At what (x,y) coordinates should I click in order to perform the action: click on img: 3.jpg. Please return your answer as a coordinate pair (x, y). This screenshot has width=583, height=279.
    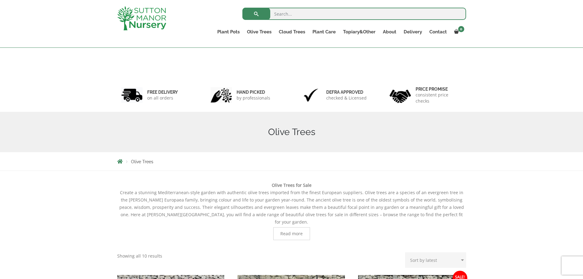
    Looking at the image, I should click on (311, 95).